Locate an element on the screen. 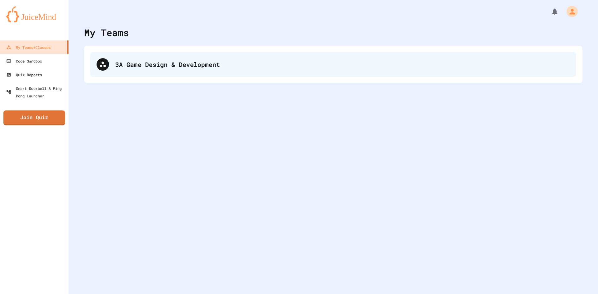 This screenshot has width=598, height=294. div: My Teams is located at coordinates (106, 32).